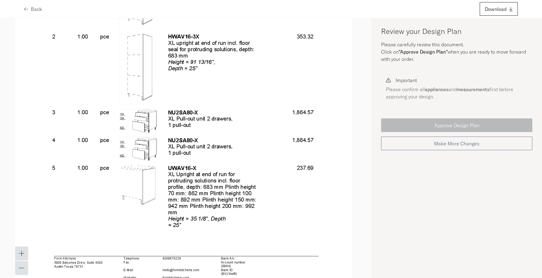  I want to click on button: Back, so click(33, 9).